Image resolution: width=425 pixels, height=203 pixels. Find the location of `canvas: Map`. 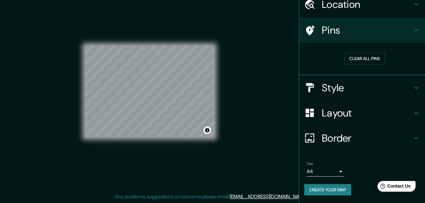

canvas: Map is located at coordinates (149, 91).